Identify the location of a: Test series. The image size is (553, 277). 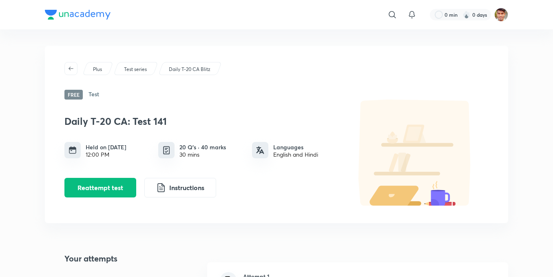
(135, 69).